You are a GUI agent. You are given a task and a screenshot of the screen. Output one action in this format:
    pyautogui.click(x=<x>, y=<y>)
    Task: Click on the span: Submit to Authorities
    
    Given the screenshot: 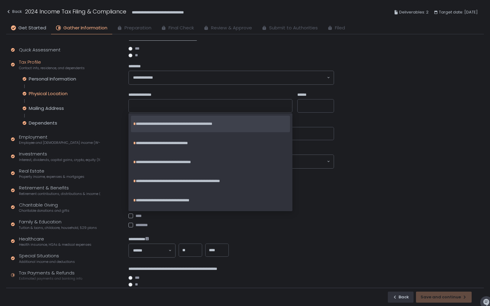 What is the action you would take?
    pyautogui.click(x=294, y=28)
    